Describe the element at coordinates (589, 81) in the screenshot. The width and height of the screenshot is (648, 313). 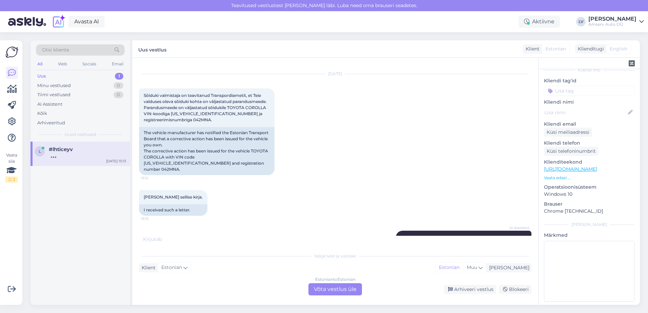
I see `p: Kliendi tag'id` at that location.